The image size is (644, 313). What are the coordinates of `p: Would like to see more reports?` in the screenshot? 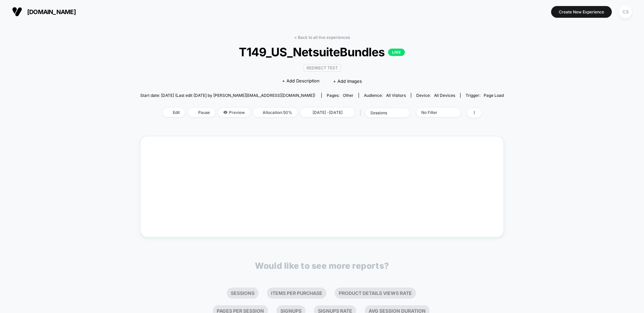 It's located at (322, 266).